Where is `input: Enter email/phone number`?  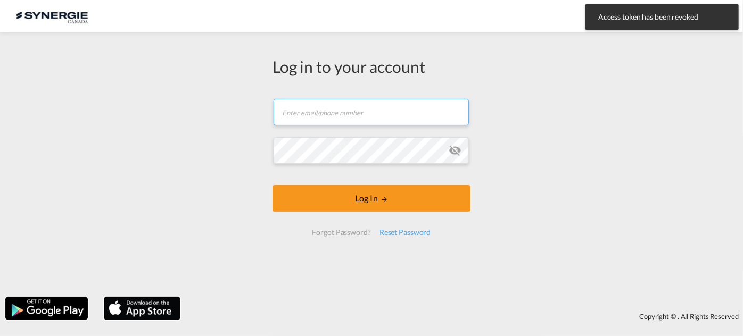 input: Enter email/phone number is located at coordinates (371, 112).